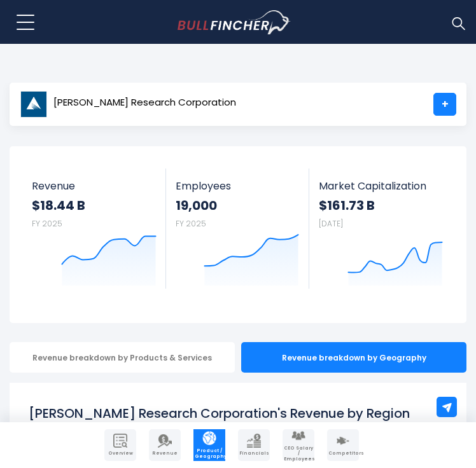 The image size is (476, 468). I want to click on a: Company Product/Geography, so click(209, 446).